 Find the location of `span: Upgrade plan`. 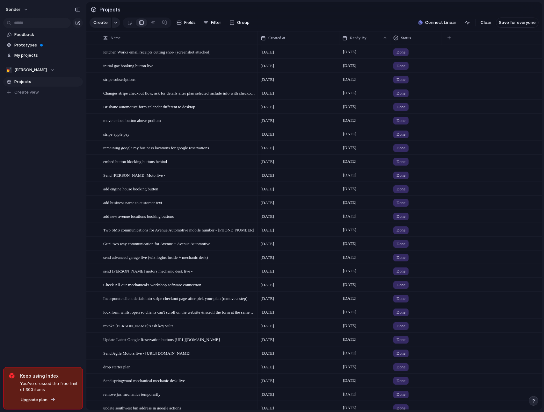

span: Upgrade plan is located at coordinates (34, 400).